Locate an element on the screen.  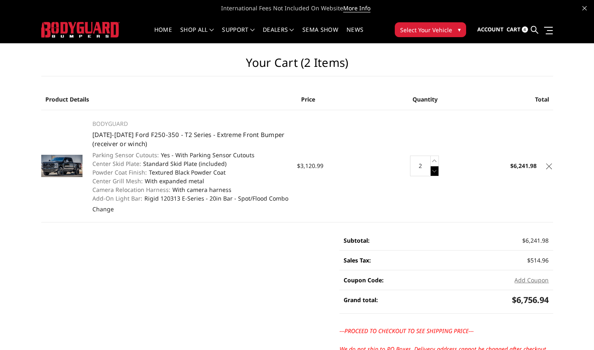
span: $6,241.98 is located at coordinates (535, 240).